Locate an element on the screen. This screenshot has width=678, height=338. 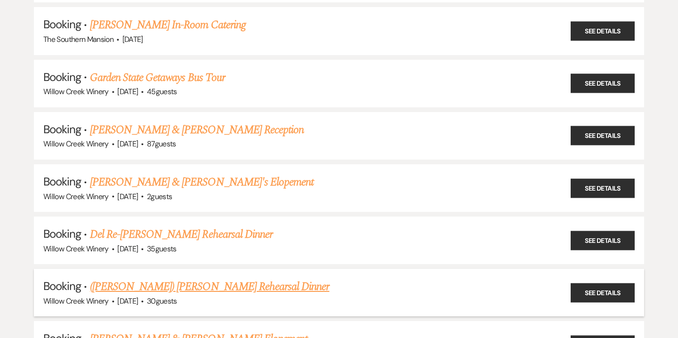
span: 2 guests is located at coordinates (160, 196).